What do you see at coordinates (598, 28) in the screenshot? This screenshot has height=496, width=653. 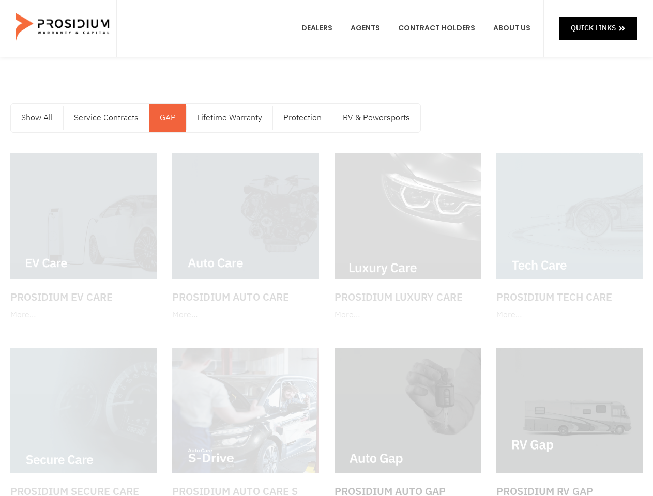 I see `a: Quick Links` at bounding box center [598, 28].